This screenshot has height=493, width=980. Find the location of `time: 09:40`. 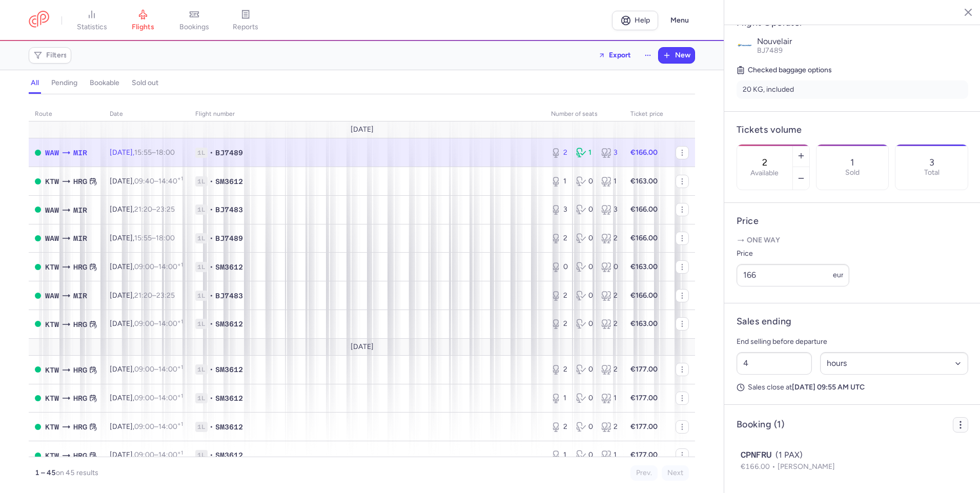

time: 09:40 is located at coordinates (144, 181).